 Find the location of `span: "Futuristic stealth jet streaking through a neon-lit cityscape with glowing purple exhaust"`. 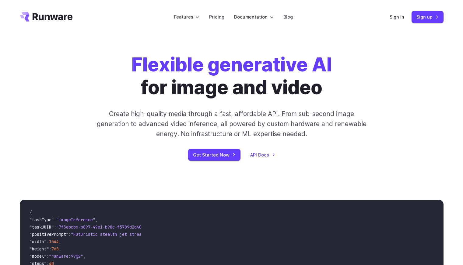

span: "Futuristic stealth jet streaking through a neon-lit cityscape with glowing purple exhaust" is located at coordinates (182, 235).